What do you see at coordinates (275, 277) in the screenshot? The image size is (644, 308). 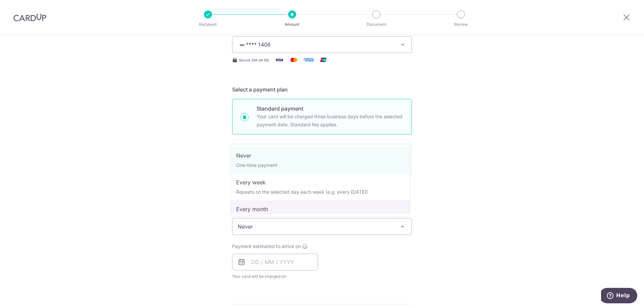 I see `span: Your card will be charged on` at bounding box center [275, 277].